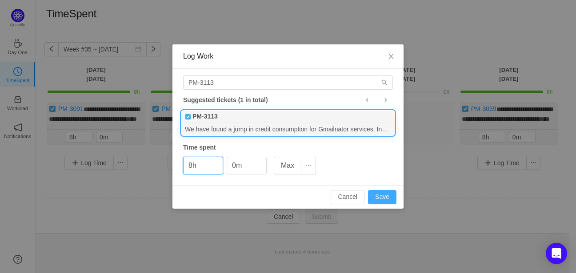 This screenshot has height=273, width=576. What do you see at coordinates (385, 83) in the screenshot?
I see `i: icon: search` at bounding box center [385, 83].